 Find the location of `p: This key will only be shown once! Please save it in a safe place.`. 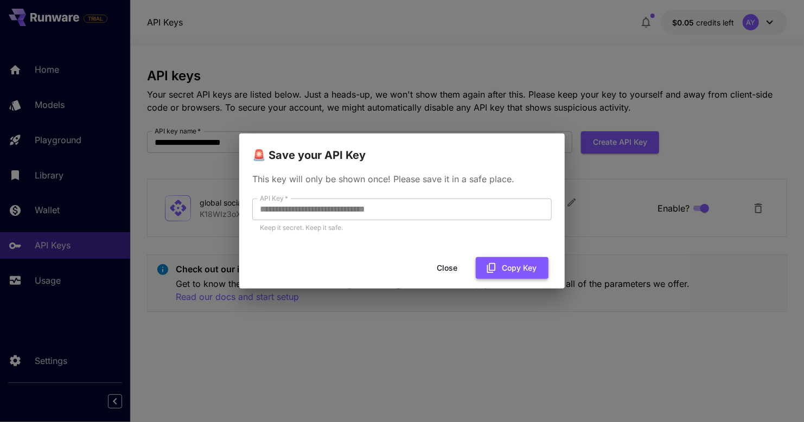

p: This key will only be shown once! Please save it in a safe place. is located at coordinates (402, 179).